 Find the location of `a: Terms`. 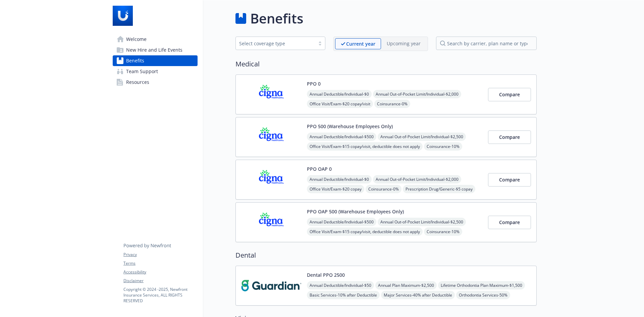

a: Terms is located at coordinates (160, 263).